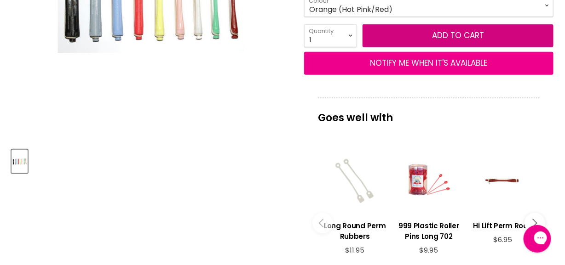 The height and width of the screenshot is (265, 565). I want to click on button: Gorgias live chat, so click(18, 17).